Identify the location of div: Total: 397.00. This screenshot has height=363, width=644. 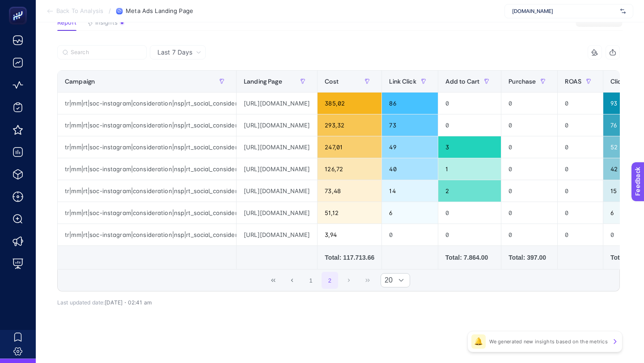
(529, 257).